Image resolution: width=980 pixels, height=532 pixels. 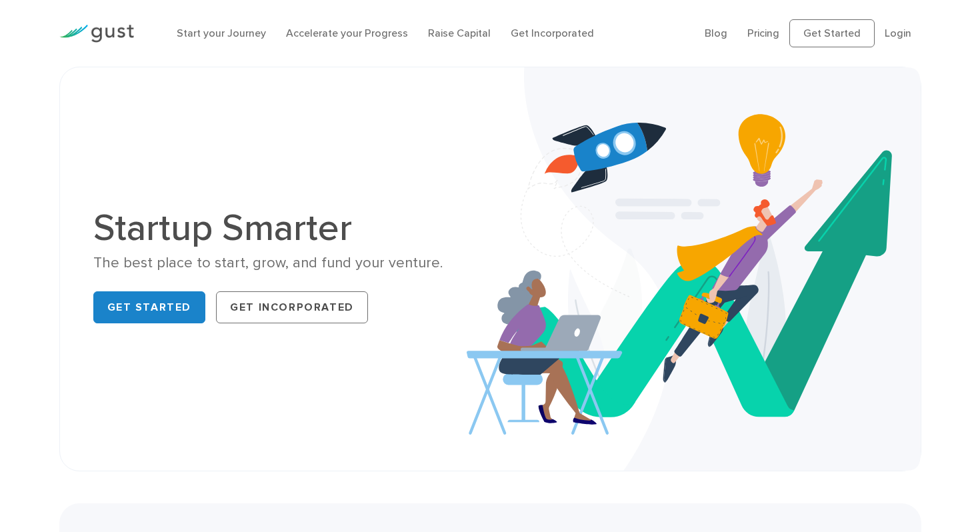 What do you see at coordinates (460, 32) in the screenshot?
I see `a: Raise Capital` at bounding box center [460, 32].